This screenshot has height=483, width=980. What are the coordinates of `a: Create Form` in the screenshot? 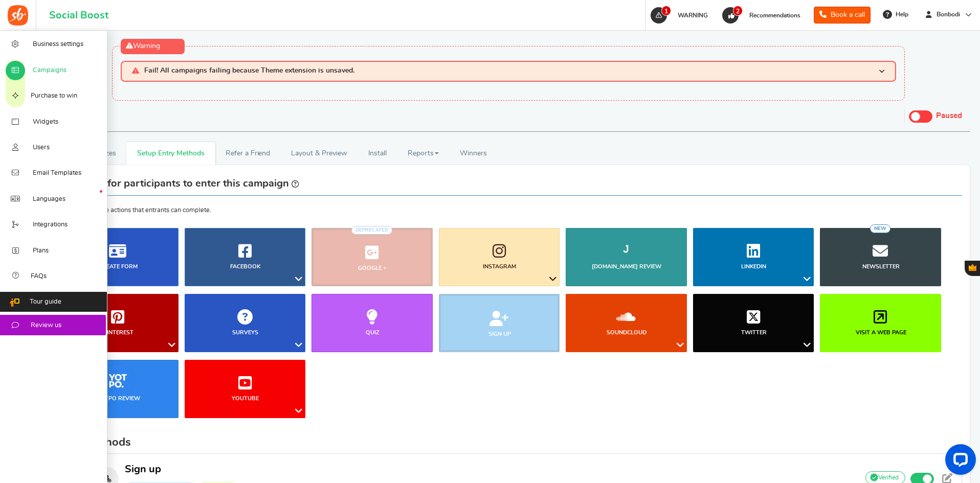 It's located at (118, 257).